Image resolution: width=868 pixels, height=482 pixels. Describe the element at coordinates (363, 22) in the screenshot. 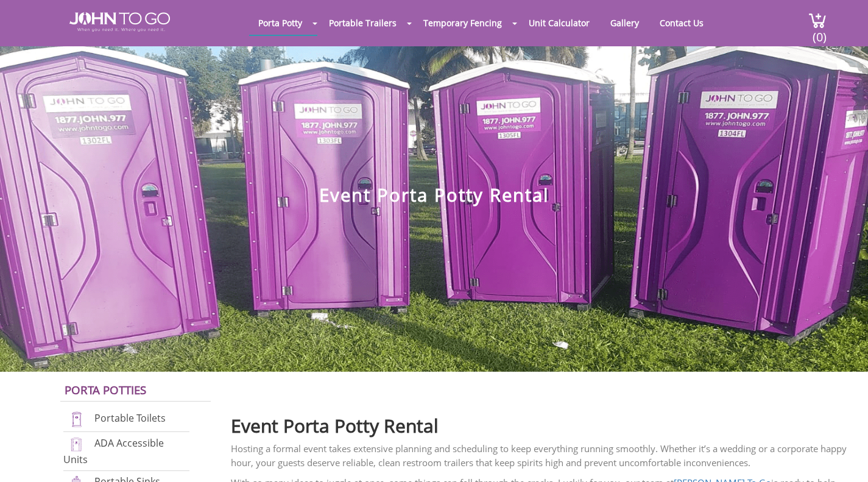

I see `a: Portable Trailers` at that location.